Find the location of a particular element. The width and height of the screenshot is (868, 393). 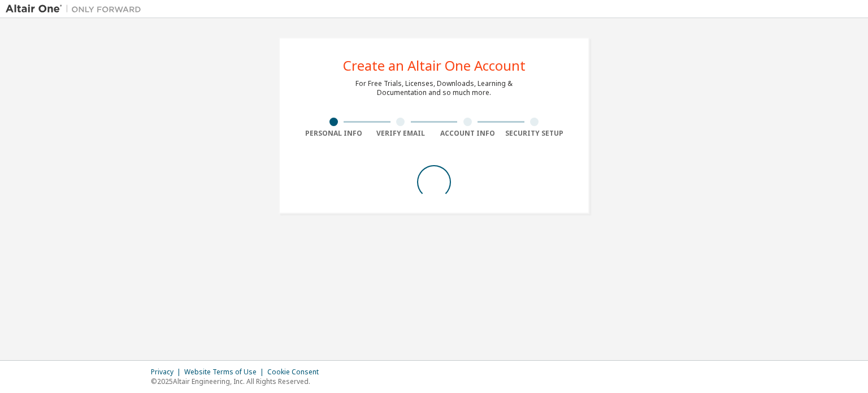

p: © 2025 Altair Engineering, Inc. All Rights Reserved. is located at coordinates (238, 381).